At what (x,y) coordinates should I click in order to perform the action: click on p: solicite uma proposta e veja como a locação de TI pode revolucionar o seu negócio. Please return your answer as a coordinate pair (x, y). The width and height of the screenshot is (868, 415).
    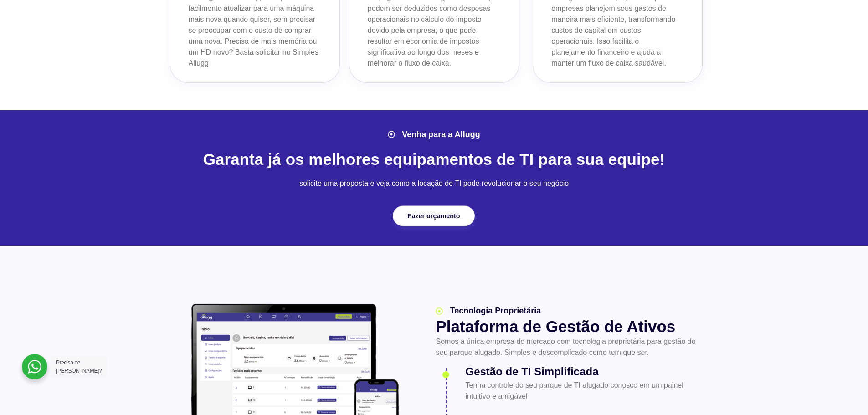
    Looking at the image, I should click on (434, 184).